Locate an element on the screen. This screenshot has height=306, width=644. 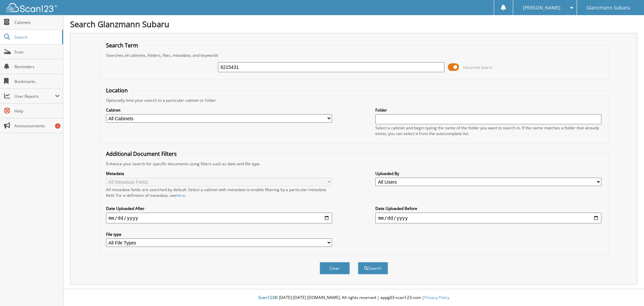
h1: Search Glanzmann Subaru is located at coordinates (354, 24).